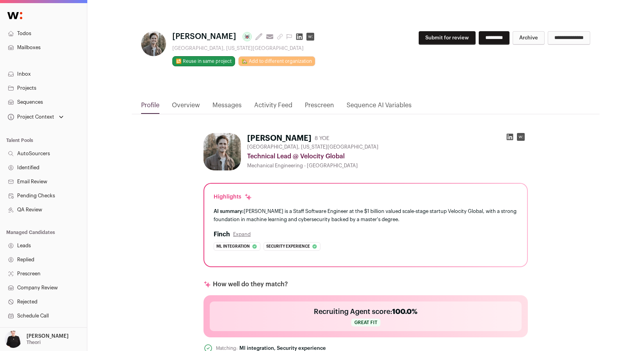 Image resolution: width=644 pixels, height=351 pixels. Describe the element at coordinates (405, 312) in the screenshot. I see `span: 100.0%` at that location.